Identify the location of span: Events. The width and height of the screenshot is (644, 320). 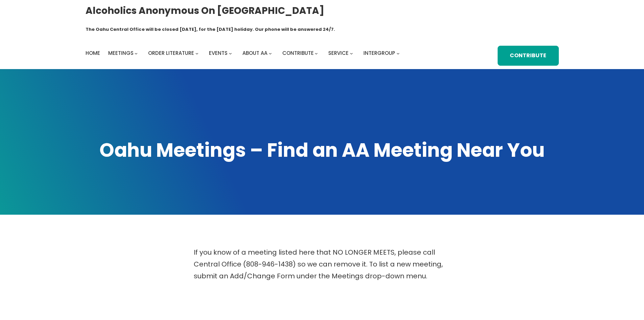
(218, 53).